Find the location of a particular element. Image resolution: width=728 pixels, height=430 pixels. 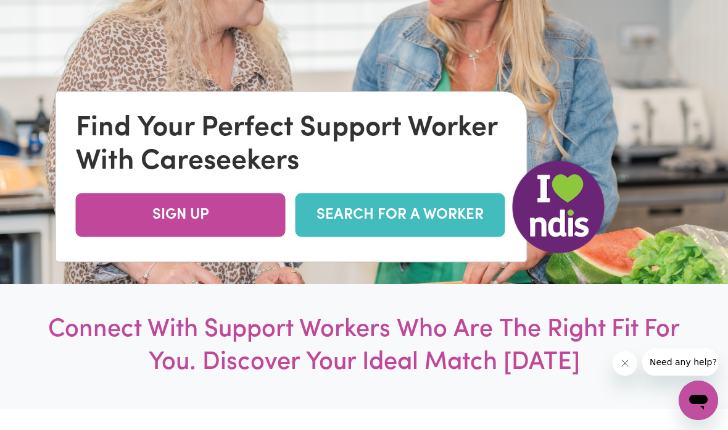

a: SEARCH FOR A WORKER is located at coordinates (401, 215).